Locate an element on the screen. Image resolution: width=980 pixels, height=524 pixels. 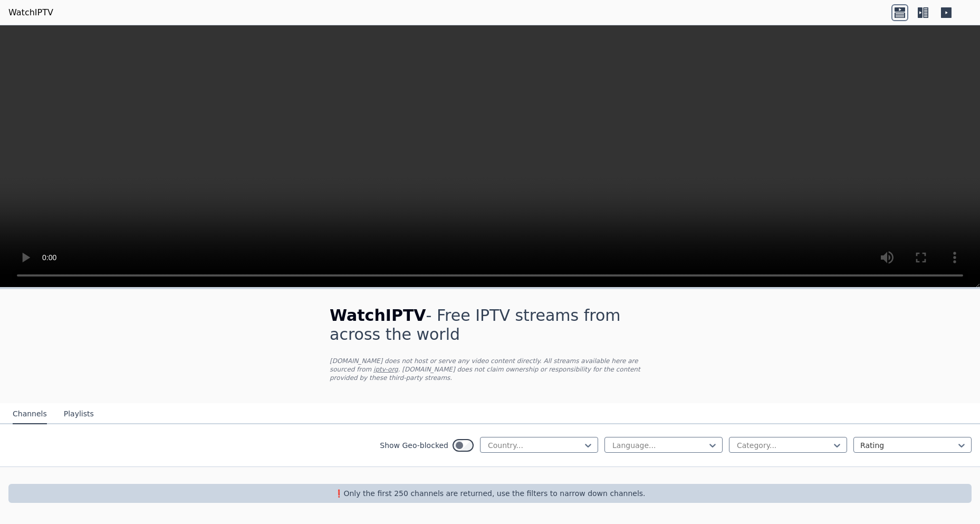
button: Channels is located at coordinates (29, 414).